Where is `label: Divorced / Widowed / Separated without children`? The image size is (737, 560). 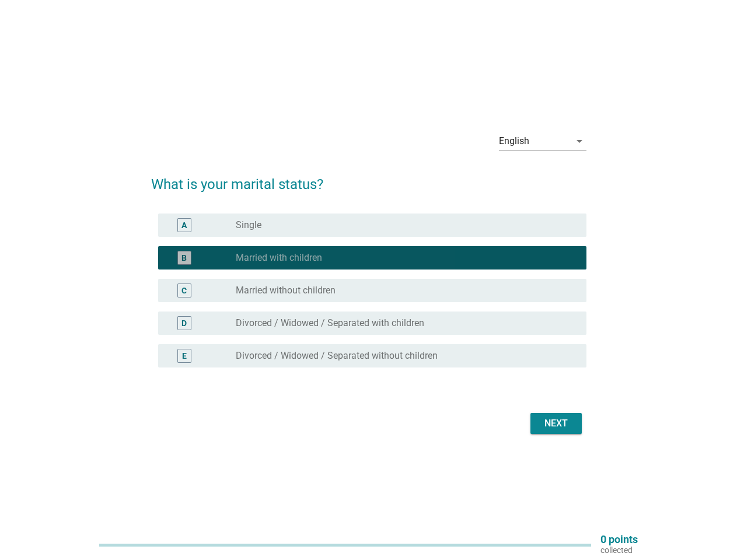
label: Divorced / Widowed / Separated without children is located at coordinates (337, 356).